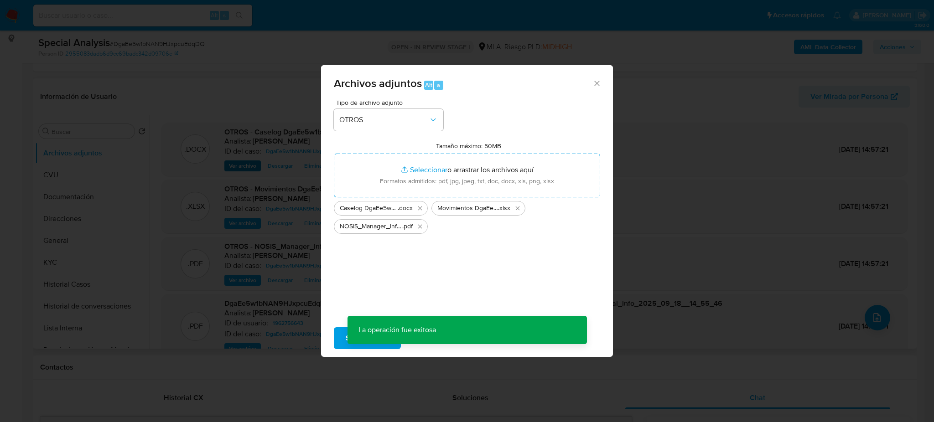  I want to click on span: Caselog DgaEe5w1bNAN9HJxpcuEdqDQ_2025_09_11_17_19_25, so click(369, 208).